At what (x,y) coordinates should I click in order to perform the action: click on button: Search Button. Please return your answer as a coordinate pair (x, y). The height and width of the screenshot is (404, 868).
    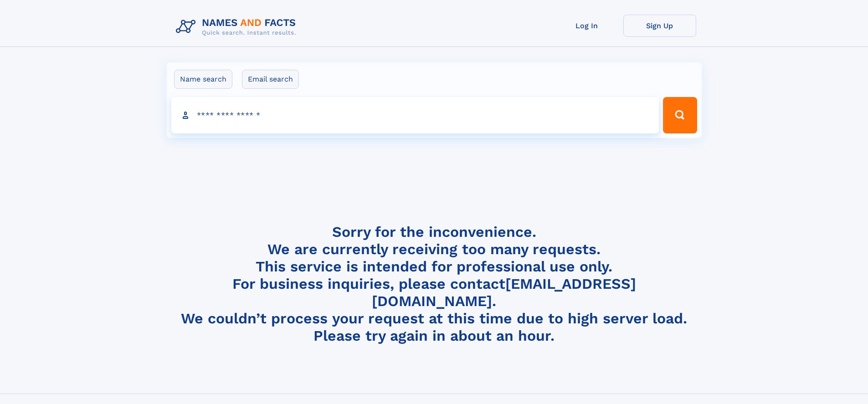
    Looking at the image, I should click on (680, 116).